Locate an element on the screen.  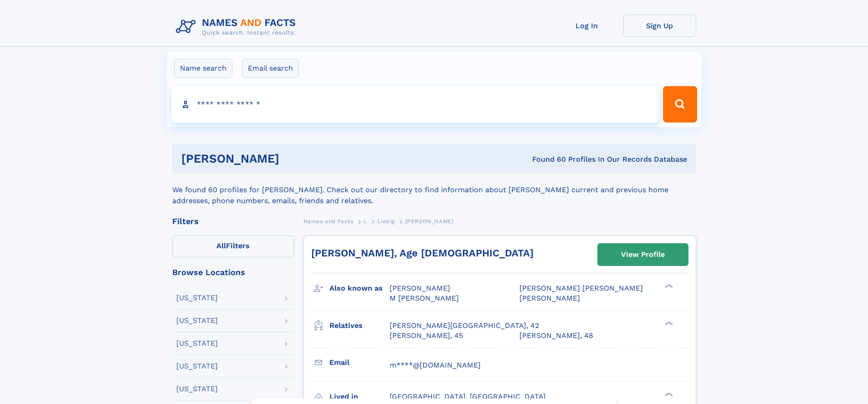
label: Email search is located at coordinates (270, 68).